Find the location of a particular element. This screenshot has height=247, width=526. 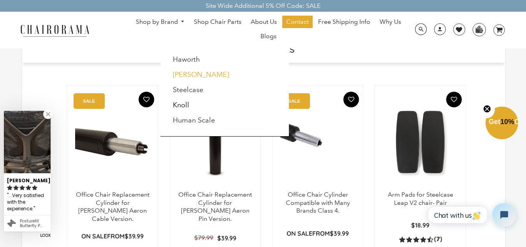

span: Blogs is located at coordinates (268, 36).